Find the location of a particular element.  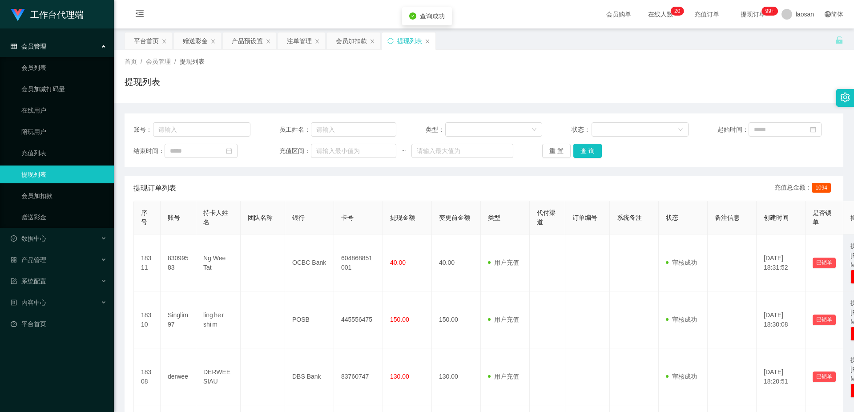

i: icon: check-circle is located at coordinates (413, 16).